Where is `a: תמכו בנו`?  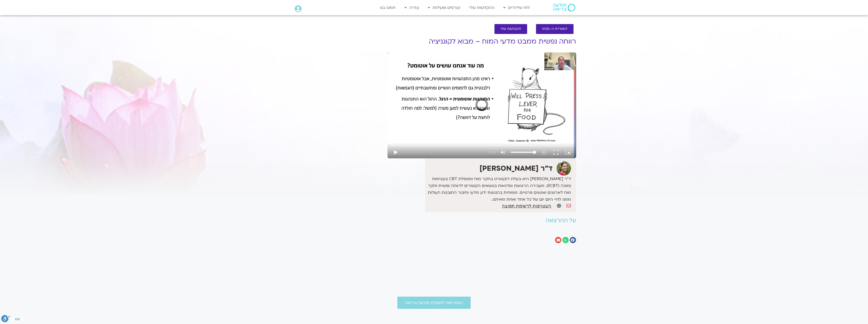
a: תמכו בנו is located at coordinates (388, 7).